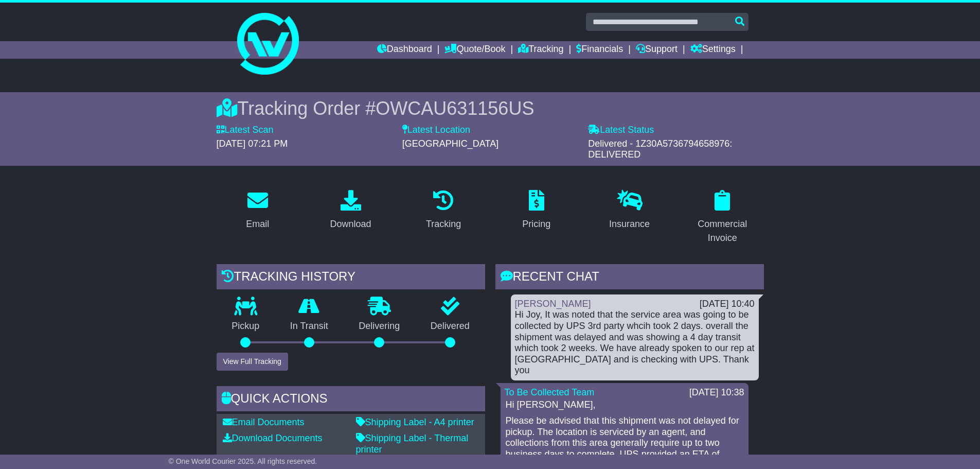  I want to click on a: Download Documents, so click(273, 438).